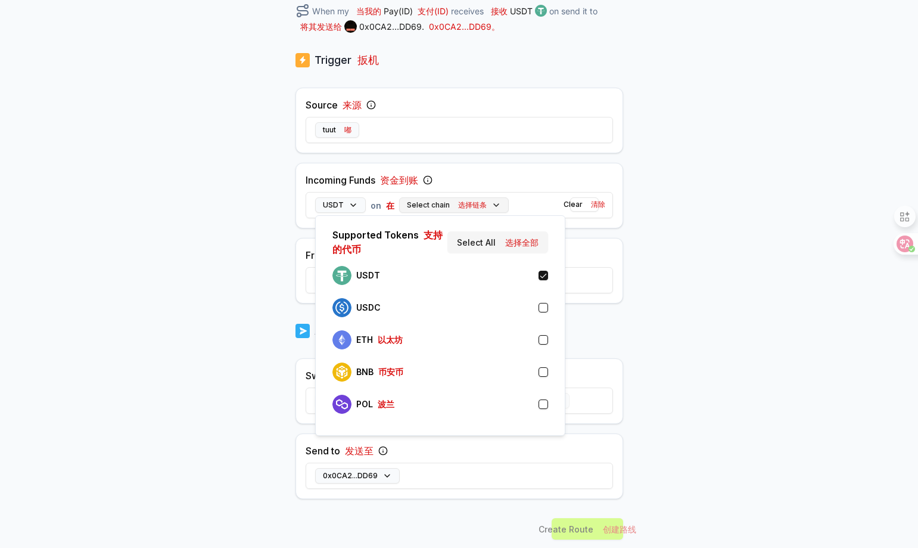 This screenshot has width=918, height=548. What do you see at coordinates (433, 11) in the screenshot?
I see `font: 支付(ID)` at bounding box center [433, 11].